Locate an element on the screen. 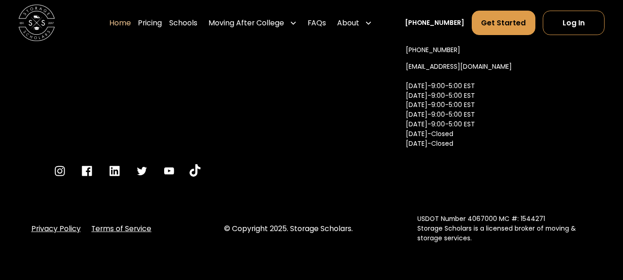 Image resolution: width=623 pixels, height=280 pixels. a: Privacy Policy is located at coordinates (56, 229).